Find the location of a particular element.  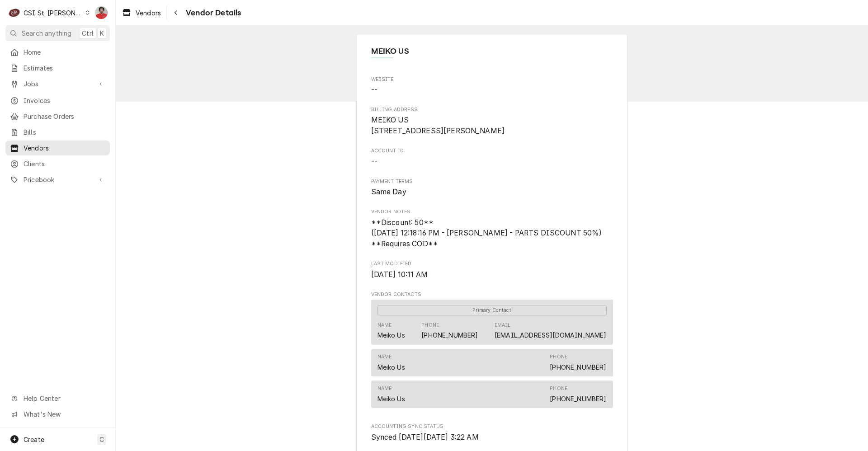

span: Vendor Contacts is located at coordinates (492, 294).